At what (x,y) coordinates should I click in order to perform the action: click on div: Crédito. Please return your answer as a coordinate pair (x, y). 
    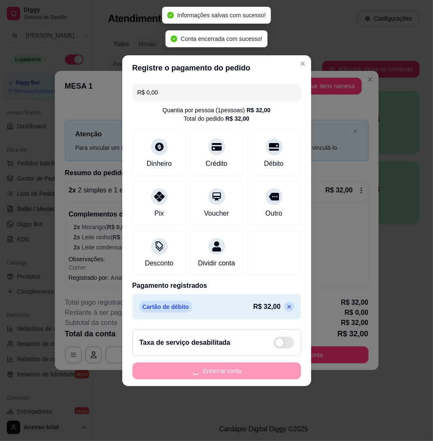
    Looking at the image, I should click on (217, 164).